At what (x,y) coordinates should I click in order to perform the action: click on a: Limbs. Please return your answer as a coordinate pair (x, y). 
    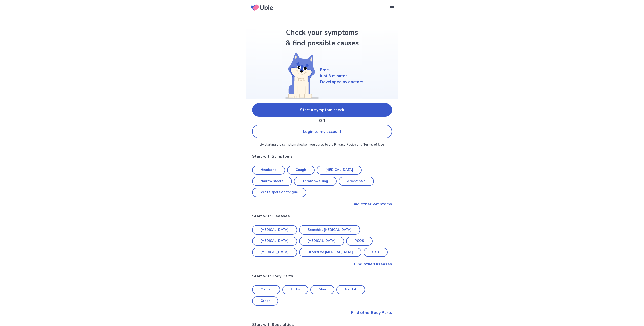
    Looking at the image, I should click on (295, 290).